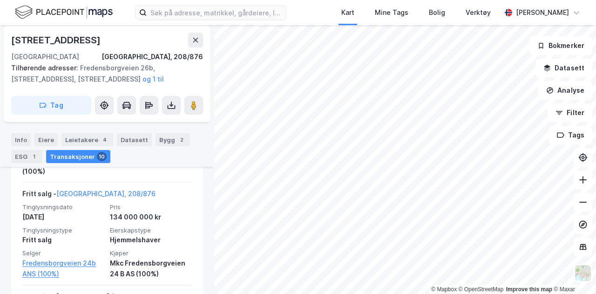  What do you see at coordinates (21, 140) in the screenshot?
I see `div: Info` at bounding box center [21, 140].